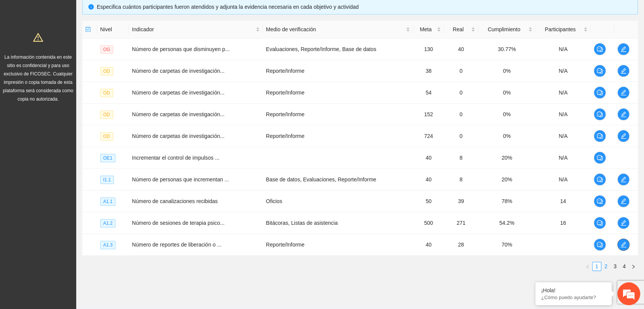 The height and width of the screenshot is (309, 644). Describe the element at coordinates (574, 297) in the screenshot. I see `p: ¿Cómo puedo ayudarte?` at that location.